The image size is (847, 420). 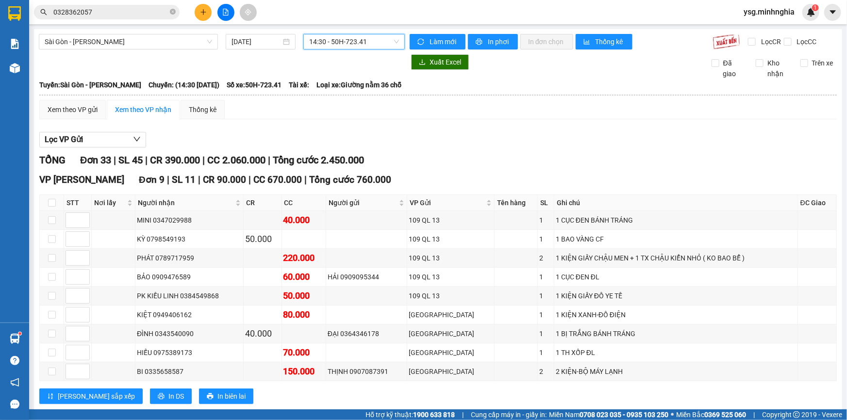 What do you see at coordinates (676, 203) in the screenshot?
I see `th: Ghi chú` at bounding box center [676, 203].